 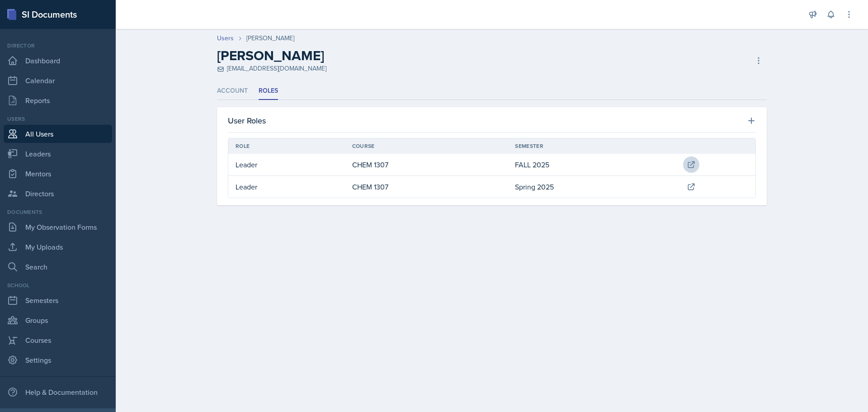 I want to click on a: Leaders, so click(x=57, y=154).